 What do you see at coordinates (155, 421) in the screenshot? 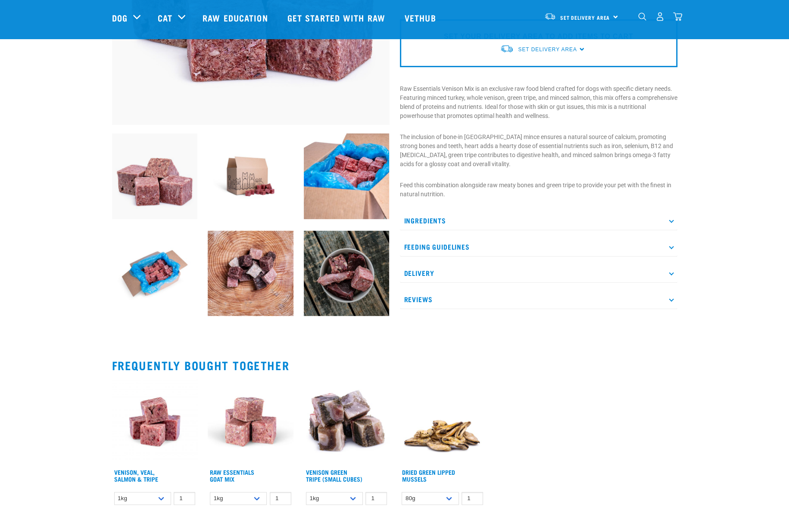
I see `img: Venison Veal Salmon Tripe 1621` at bounding box center [155, 421].